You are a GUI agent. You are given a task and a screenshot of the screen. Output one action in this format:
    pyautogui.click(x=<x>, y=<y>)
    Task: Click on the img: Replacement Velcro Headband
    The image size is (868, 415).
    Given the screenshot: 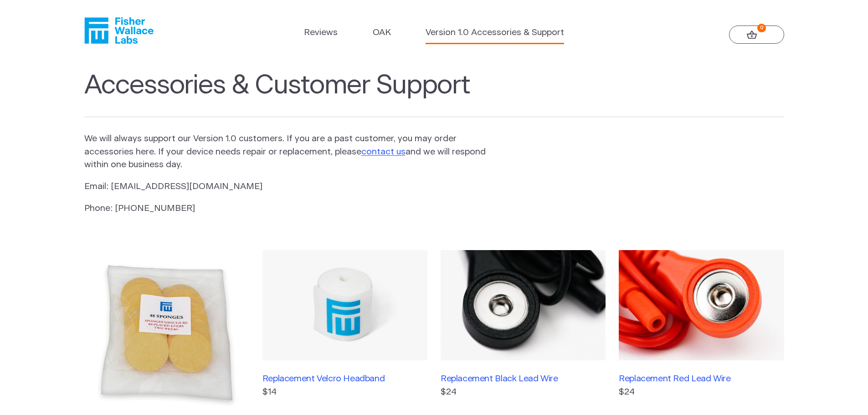 What is the action you would take?
    pyautogui.click(x=345, y=305)
    